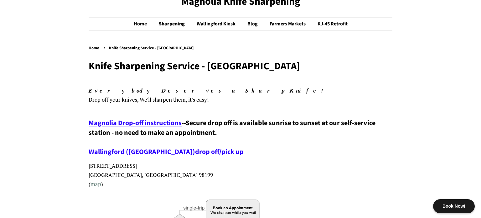  What do you see at coordinates (217, 24) in the screenshot?
I see `a: Wallingford Kiosk` at bounding box center [217, 24].